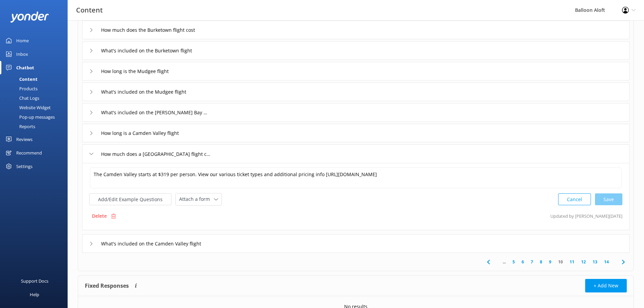 The height and width of the screenshot is (308, 644). I want to click on div: Help, so click(34, 294).